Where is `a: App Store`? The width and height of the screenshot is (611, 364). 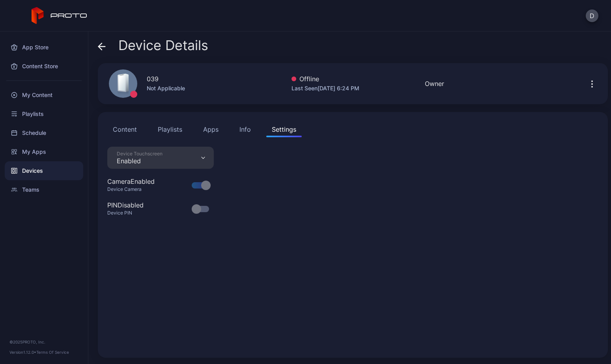 a: App Store is located at coordinates (44, 47).